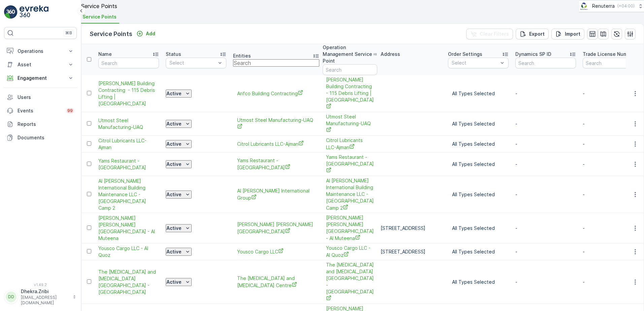  What do you see at coordinates (276, 93) in the screenshot?
I see `a: Arifco Building Contracting` at bounding box center [276, 93].